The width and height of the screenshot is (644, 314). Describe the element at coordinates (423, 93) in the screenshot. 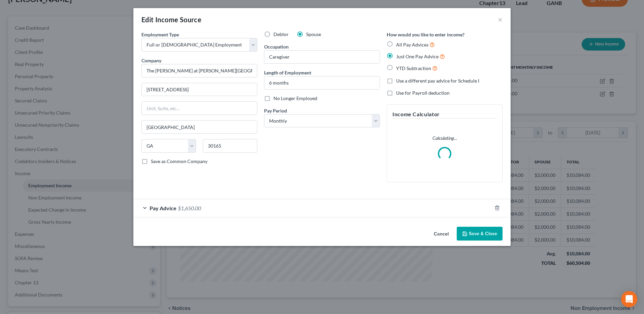

I see `span: Use for Payroll deduction` at that location.